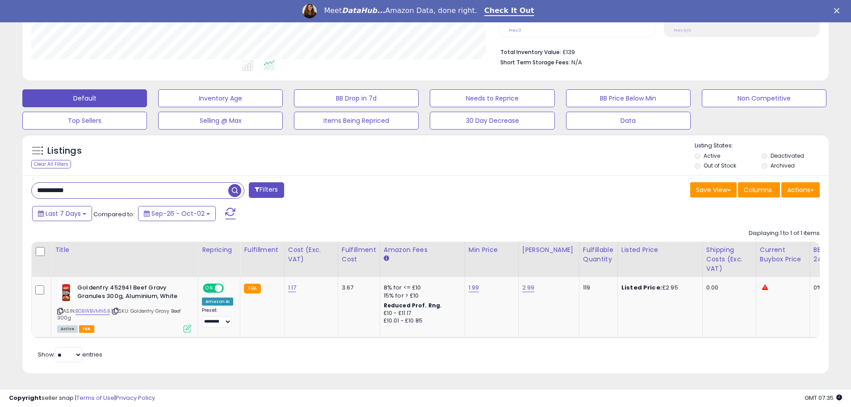 The width and height of the screenshot is (851, 407). Describe the element at coordinates (787, 155) in the screenshot. I see `label: Deactivated` at that location.